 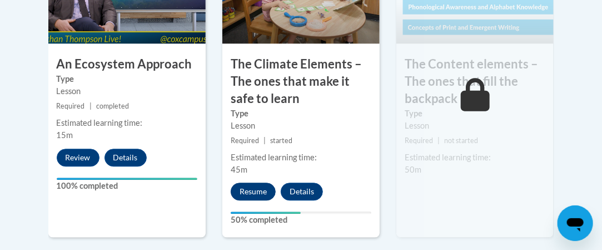 What do you see at coordinates (413, 169) in the screenshot?
I see `span: 50m` at bounding box center [413, 169].